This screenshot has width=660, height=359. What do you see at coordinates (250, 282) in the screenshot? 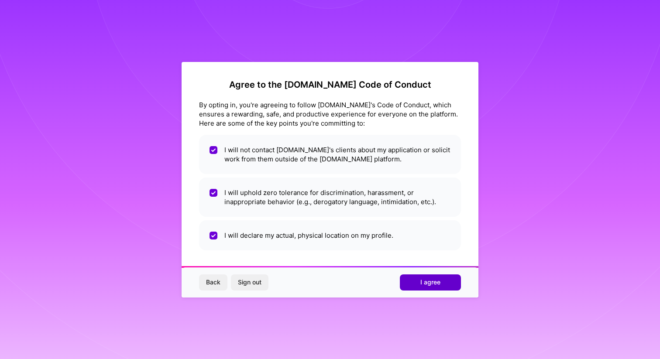
I see `button: Sign out` at bounding box center [250, 282].